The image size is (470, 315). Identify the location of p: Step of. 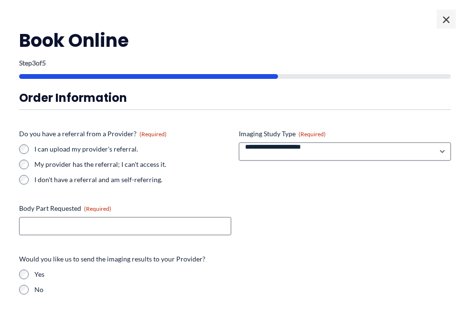
(235, 63).